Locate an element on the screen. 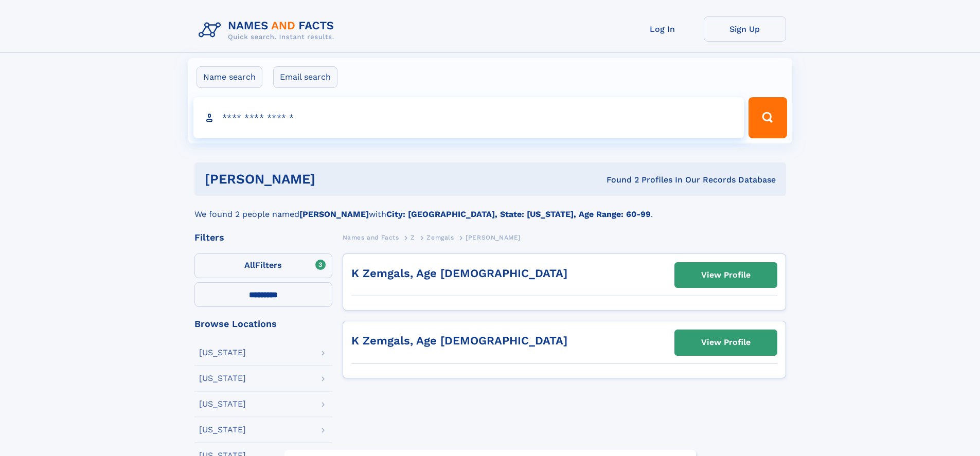  input: search input is located at coordinates (469, 117).